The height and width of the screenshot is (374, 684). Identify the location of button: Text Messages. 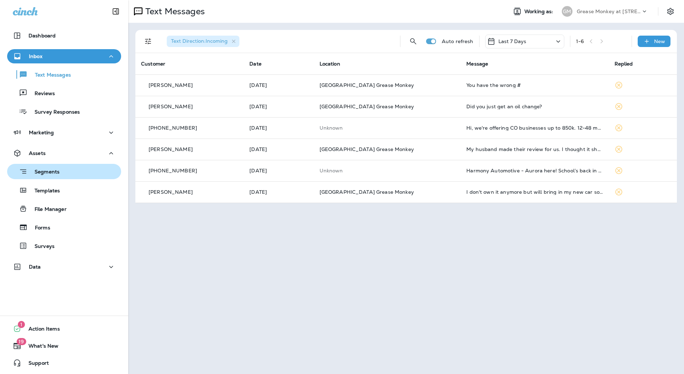
(64, 74).